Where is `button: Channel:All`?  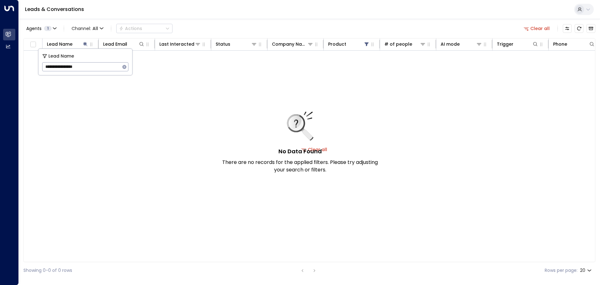 button: Channel:All is located at coordinates (88, 28).